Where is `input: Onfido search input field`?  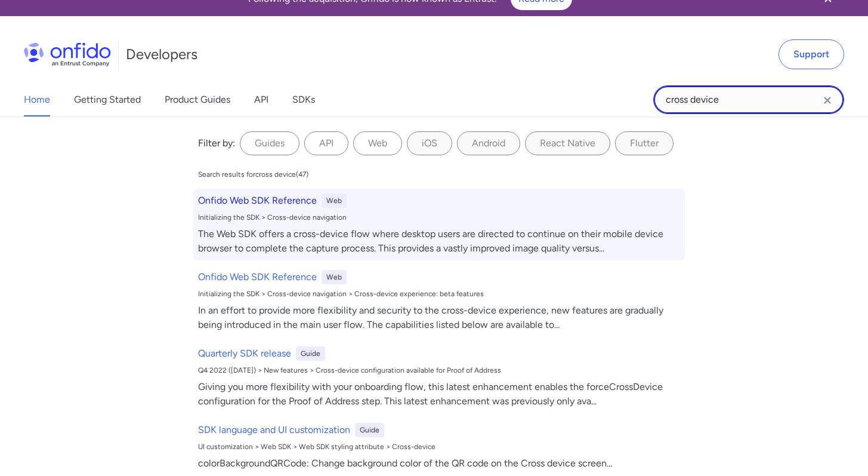 input: Onfido search input field is located at coordinates (749, 99).